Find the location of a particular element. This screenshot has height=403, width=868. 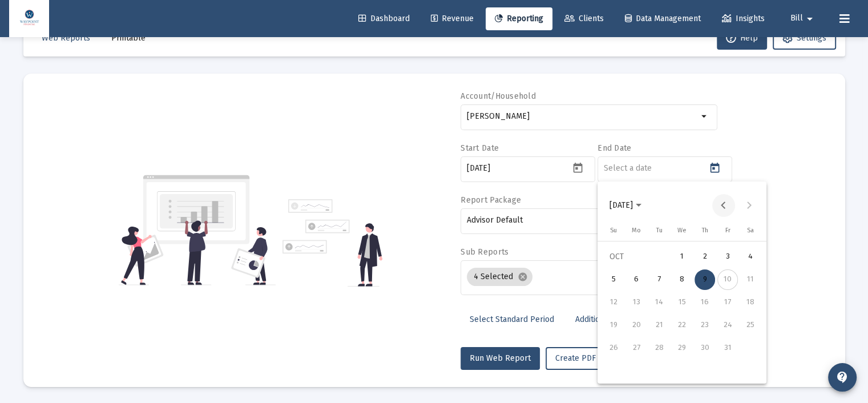

button: 2025-10-13 is located at coordinates (636, 303).